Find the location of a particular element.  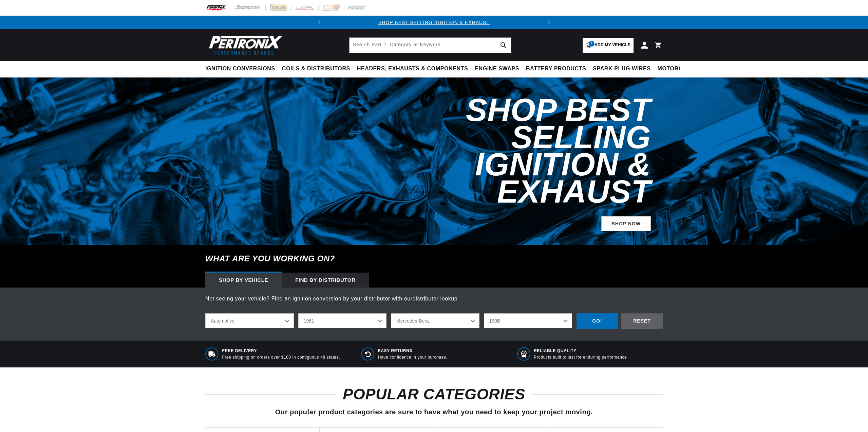

a: SHOP BEST SELLING IGNITION & EXHAUST is located at coordinates (434, 22).